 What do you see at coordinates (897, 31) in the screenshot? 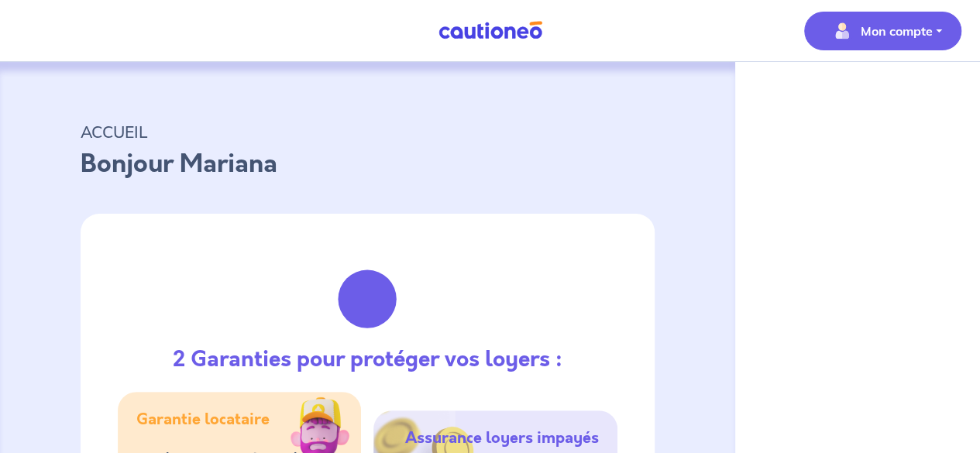
I see `p: Mon compte` at bounding box center [897, 31].